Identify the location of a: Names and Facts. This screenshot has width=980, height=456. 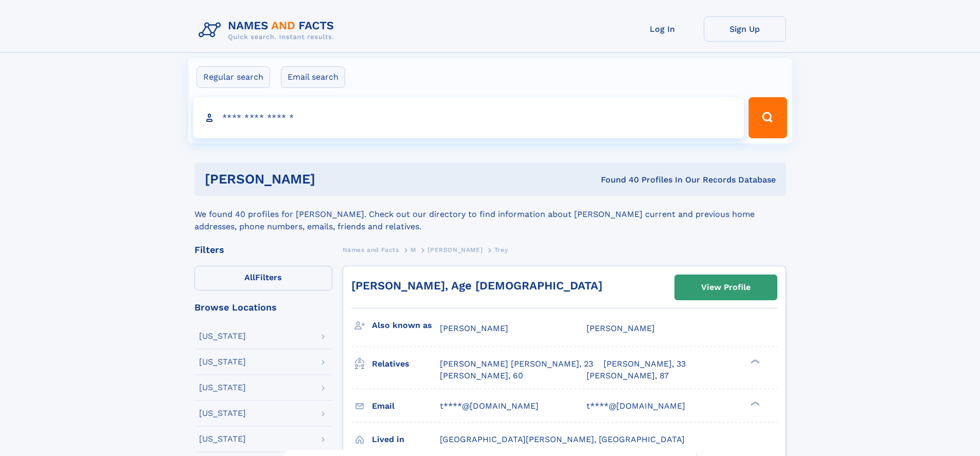
(371, 250).